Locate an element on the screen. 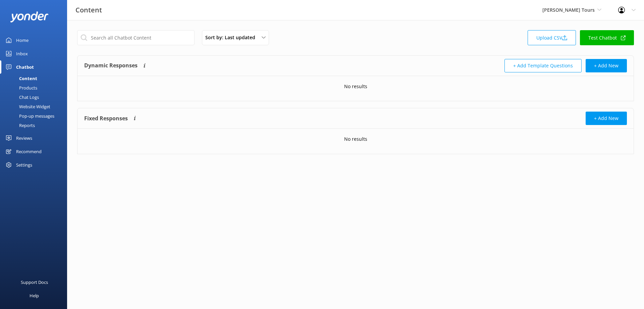  div: Website Widget is located at coordinates (27, 106).